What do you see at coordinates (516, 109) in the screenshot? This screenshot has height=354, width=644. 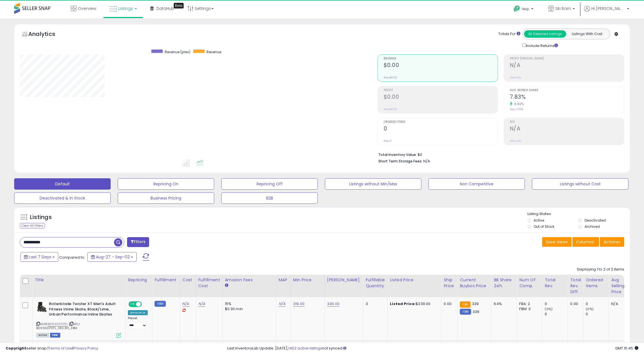 I see `small: Prev: 7.33%` at bounding box center [516, 109].